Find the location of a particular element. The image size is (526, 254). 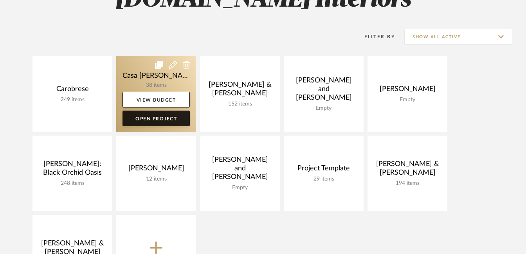

div: Project Template is located at coordinates (324, 170).